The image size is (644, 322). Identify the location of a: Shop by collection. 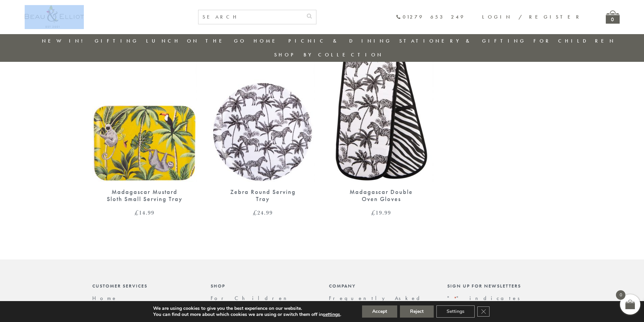
(329, 55).